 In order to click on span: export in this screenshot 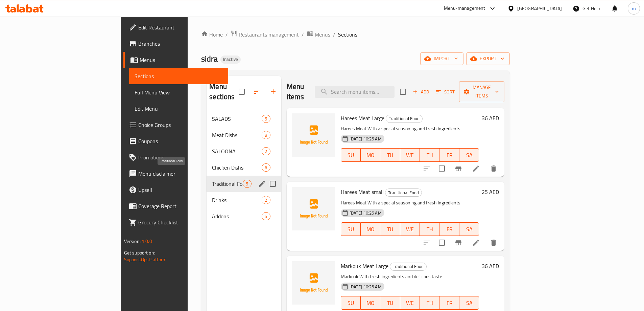, I will do `click(487, 58)`.